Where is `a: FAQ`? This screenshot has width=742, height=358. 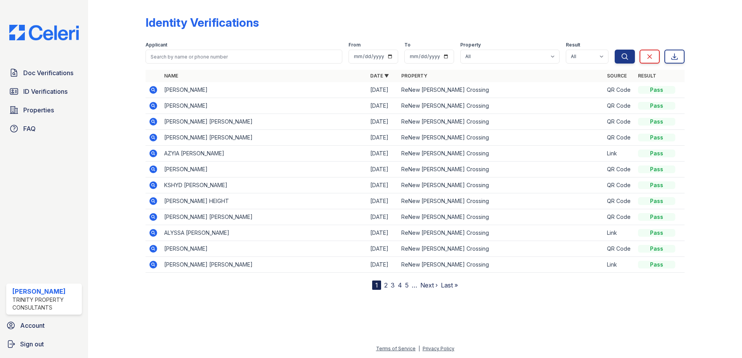
a: FAQ is located at coordinates (44, 129).